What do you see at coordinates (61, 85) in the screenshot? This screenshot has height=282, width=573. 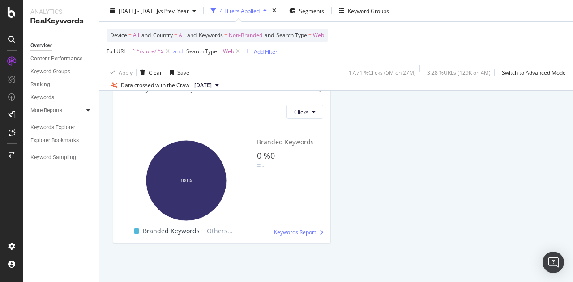 I see `a: Ranking` at bounding box center [61, 85].